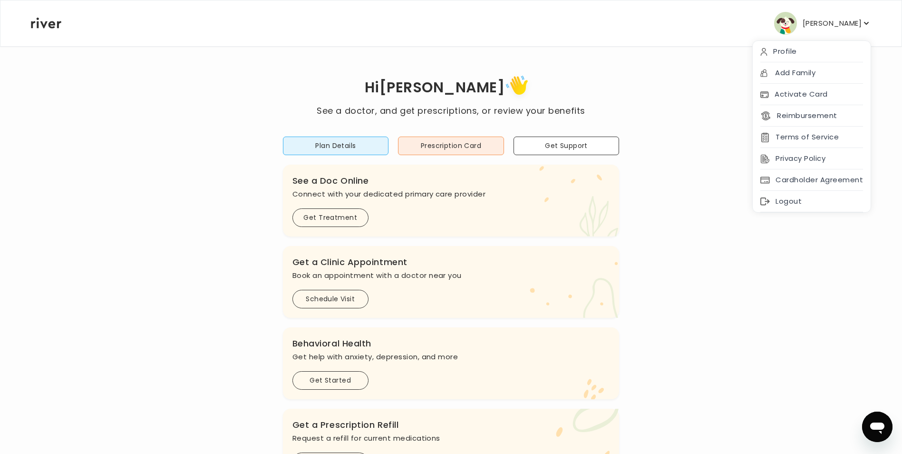 The width and height of the screenshot is (902, 454). Describe the element at coordinates (812, 180) in the screenshot. I see `div: Cardholder Agreement` at that location.